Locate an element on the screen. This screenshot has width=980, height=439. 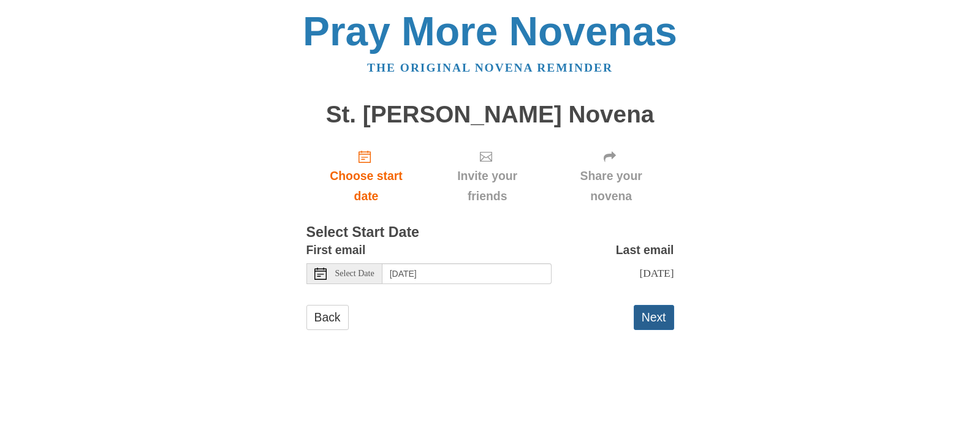
button: Next is located at coordinates (654, 317).